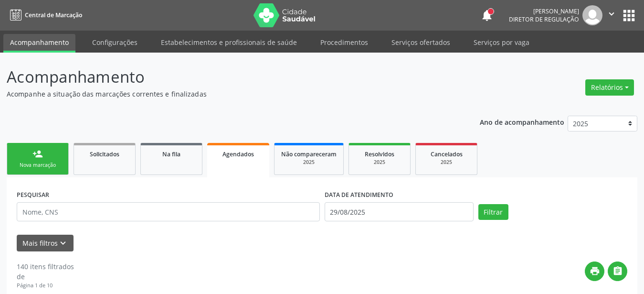 This screenshot has height=294, width=644. I want to click on span: Não compareceram, so click(309, 154).